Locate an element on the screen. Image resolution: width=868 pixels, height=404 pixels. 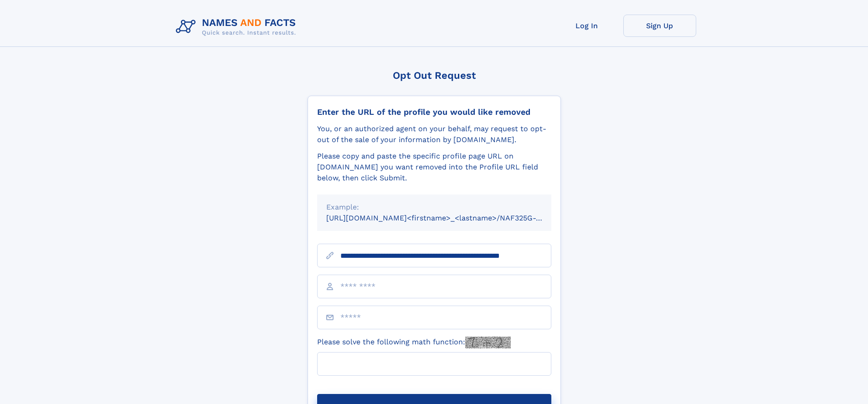
div: Example: is located at coordinates (434, 207).